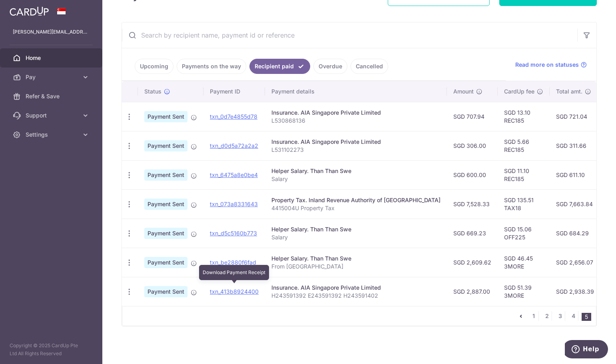  Describe the element at coordinates (551, 65) in the screenshot. I see `a: Read more on statuses` at that location.